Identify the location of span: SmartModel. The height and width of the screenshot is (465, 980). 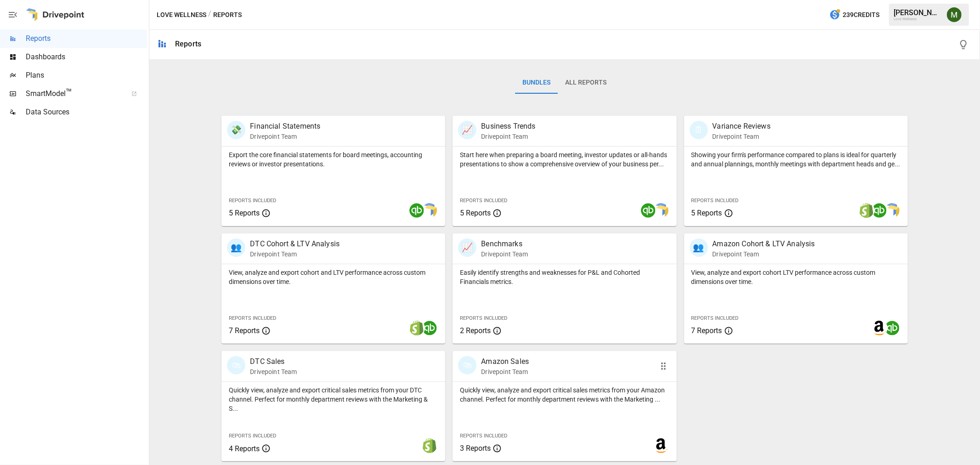
(74, 94).